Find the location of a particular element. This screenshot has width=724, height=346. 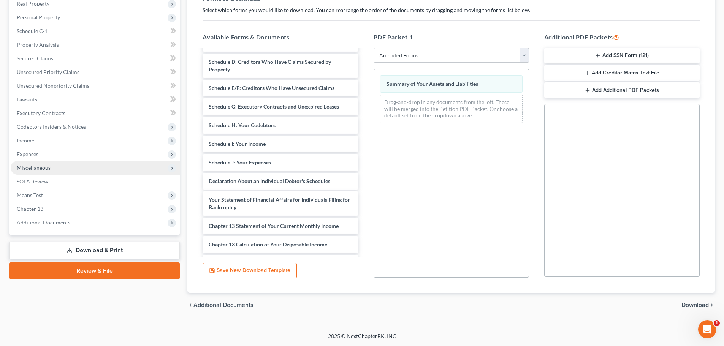

span: Schedule E/F: Creditors Who Have Unsecured Claims is located at coordinates (271, 88).